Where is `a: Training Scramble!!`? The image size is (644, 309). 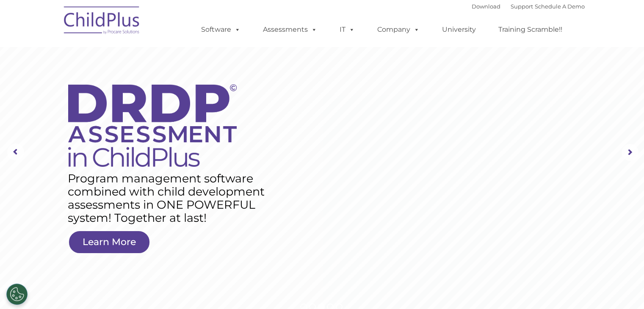
a: Training Scramble!! is located at coordinates (530, 29).